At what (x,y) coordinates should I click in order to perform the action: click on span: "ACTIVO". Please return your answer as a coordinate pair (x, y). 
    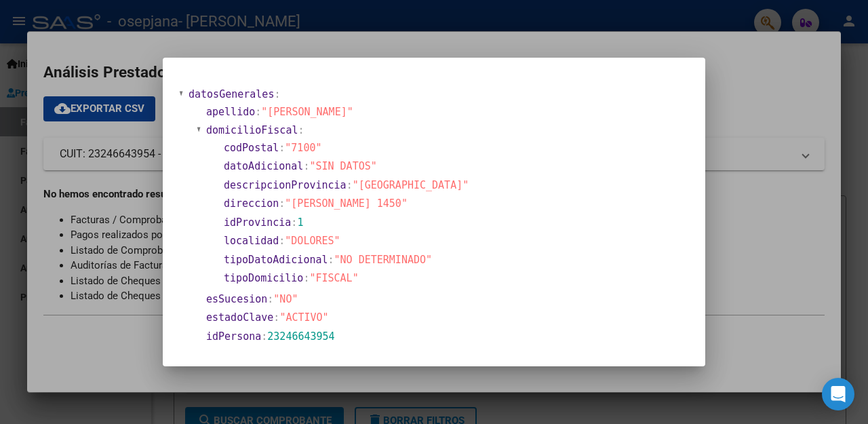
    Looking at the image, I should click on (304, 318).